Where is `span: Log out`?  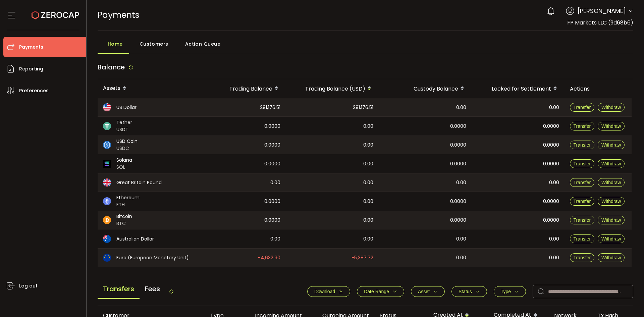
span: Log out is located at coordinates (28, 286).